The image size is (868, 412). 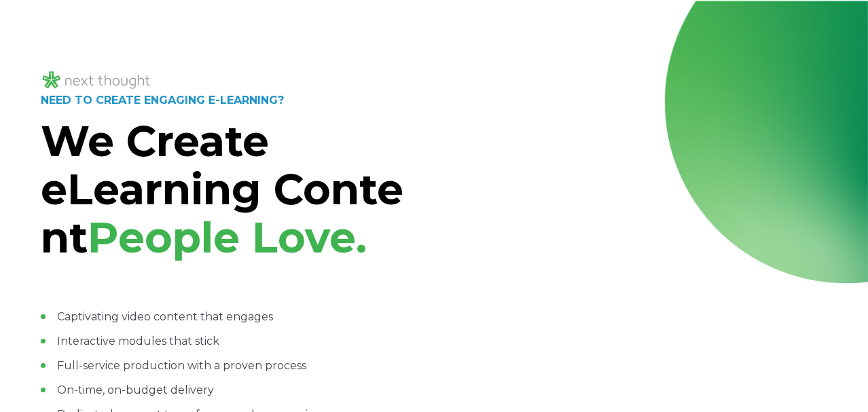 What do you see at coordinates (181, 366) in the screenshot?
I see `span: Full-service production with a proven process` at bounding box center [181, 366].